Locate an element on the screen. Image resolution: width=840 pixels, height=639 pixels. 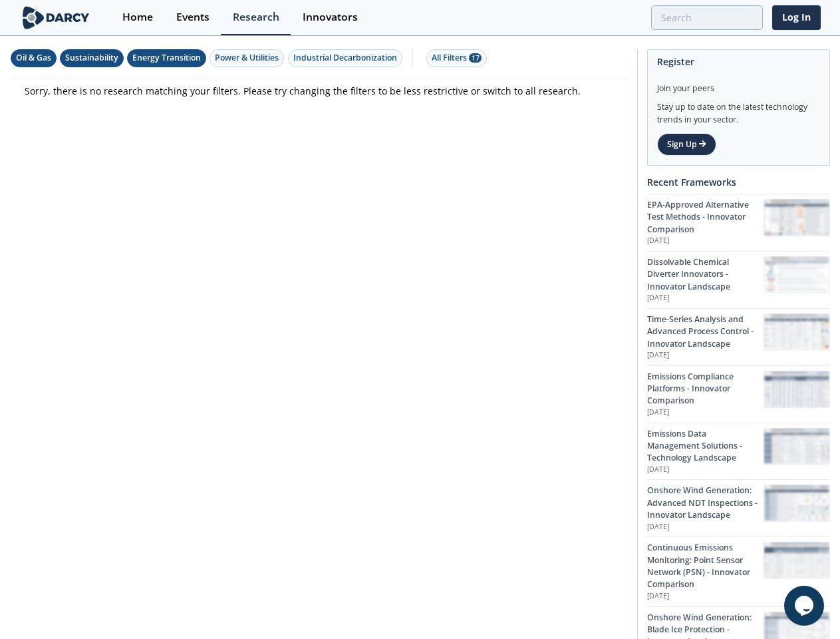
div: Register is located at coordinates (739, 61).